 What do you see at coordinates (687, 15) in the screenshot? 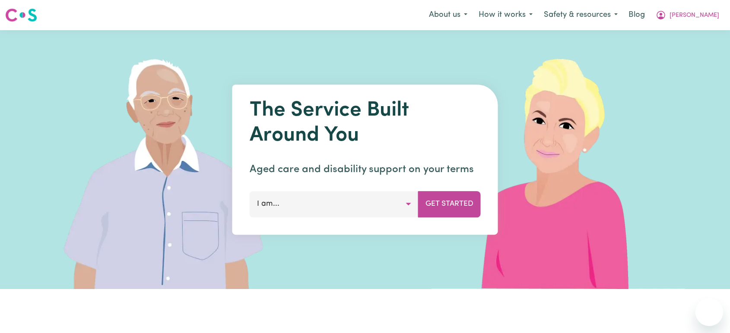
I see `button: My Account` at bounding box center [687, 15].